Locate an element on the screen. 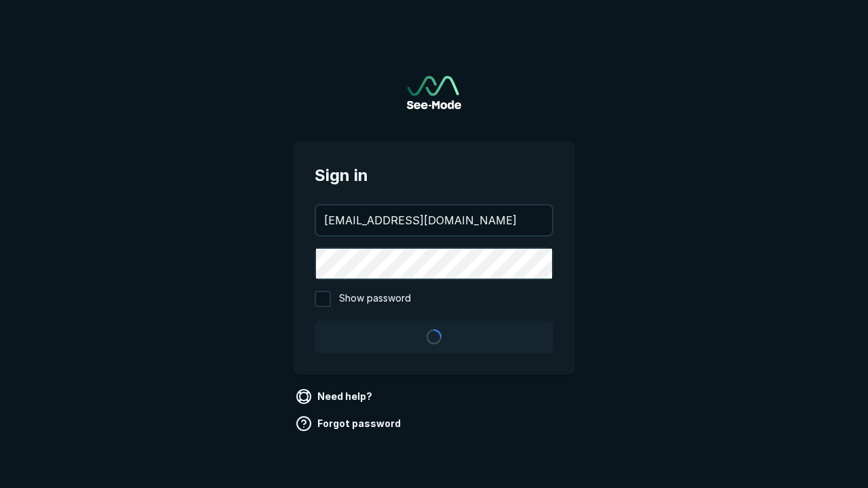 The image size is (868, 488). a: Forgot password is located at coordinates (349, 424).